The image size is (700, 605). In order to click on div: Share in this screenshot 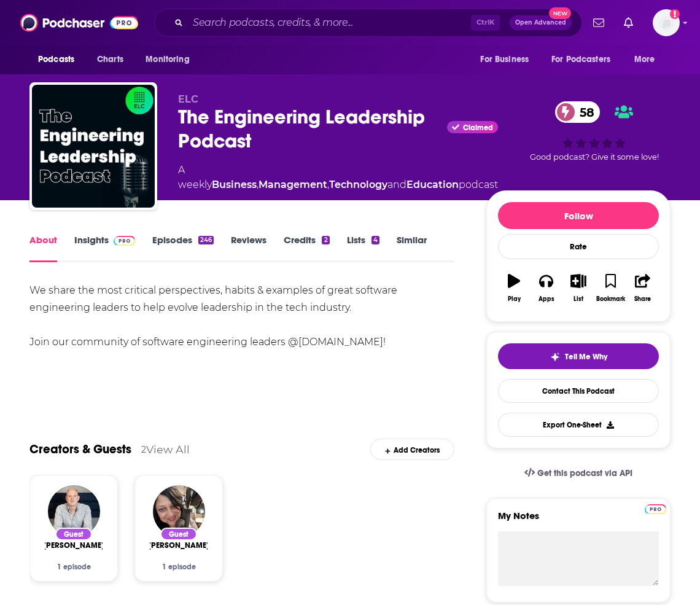, I will do `click(643, 299)`.